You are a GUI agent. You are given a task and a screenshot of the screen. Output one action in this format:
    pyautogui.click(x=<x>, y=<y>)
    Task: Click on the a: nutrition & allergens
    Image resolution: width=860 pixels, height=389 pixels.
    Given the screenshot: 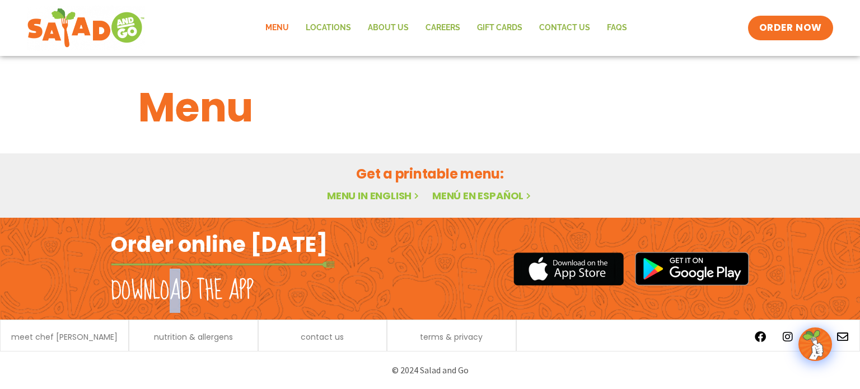 What is the action you would take?
    pyautogui.click(x=193, y=337)
    